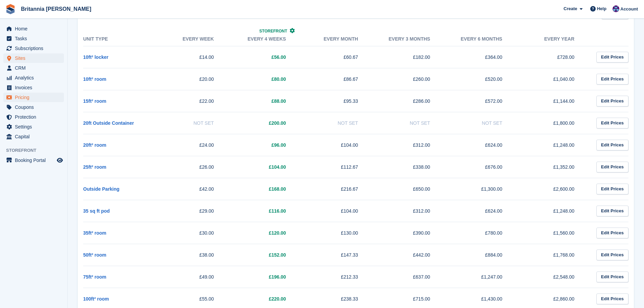 This screenshot has height=308, width=644. Describe the element at coordinates (552, 277) in the screenshot. I see `td: £2,548.00` at that location.